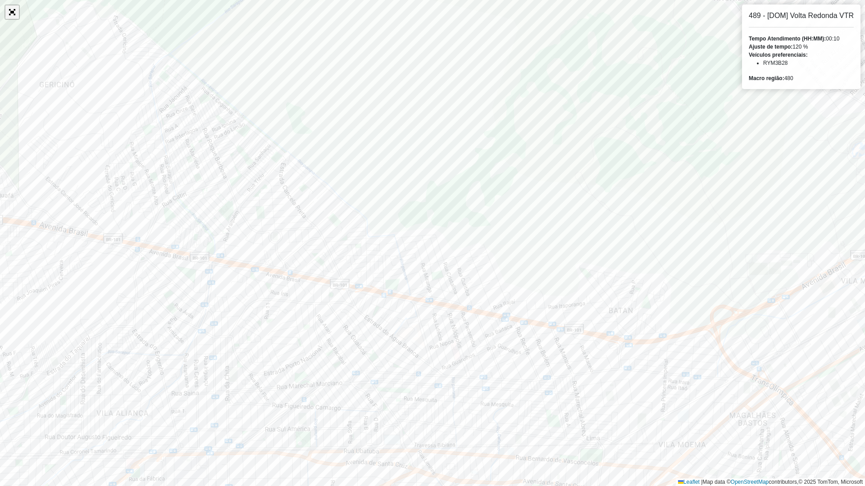 Image resolution: width=865 pixels, height=486 pixels. Describe the element at coordinates (808, 63) in the screenshot. I see `li: RYM3B28` at that location.